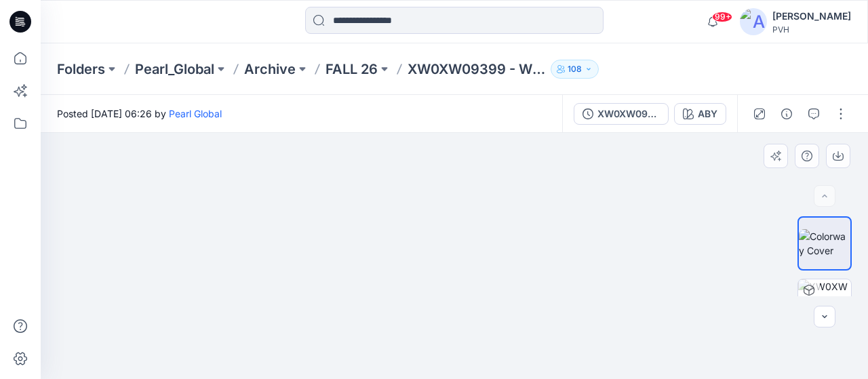 The image size is (868, 379). I want to click on button: 108, so click(574, 69).